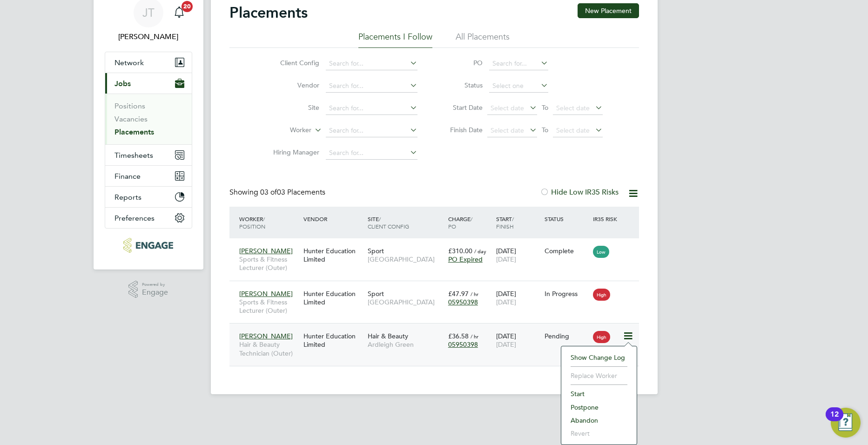  I want to click on span: Timesheets, so click(134, 155).